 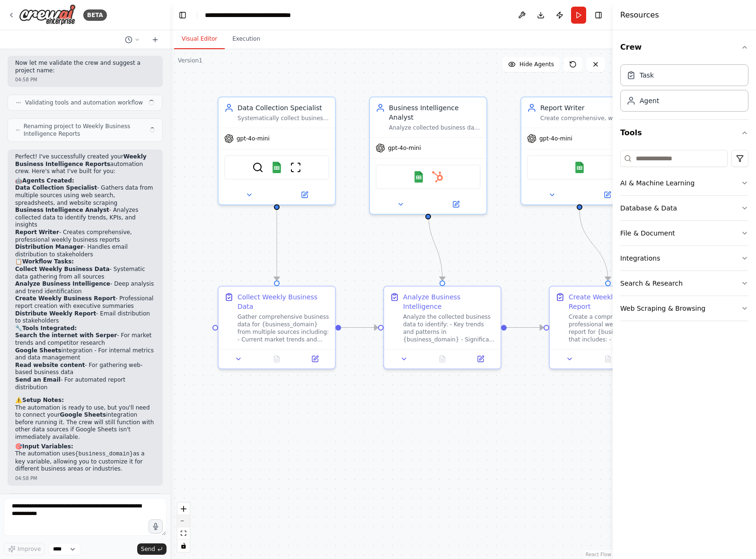 What do you see at coordinates (55, 314) in the screenshot?
I see `strong: Distribute Weekly Report` at bounding box center [55, 314].